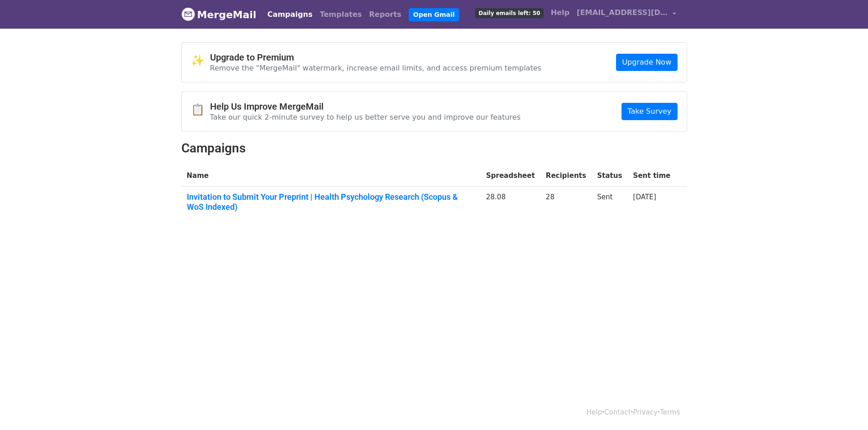 The width and height of the screenshot is (868, 430). What do you see at coordinates (434, 148) in the screenshot?
I see `h2: Campaigns` at bounding box center [434, 148].